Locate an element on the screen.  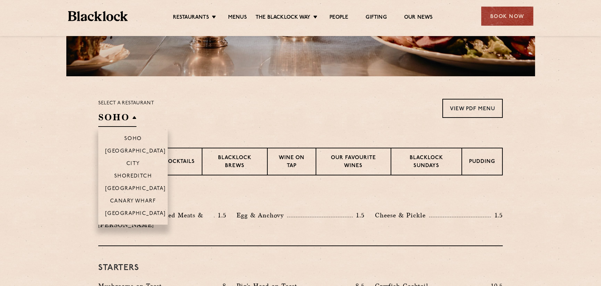
a: Our News is located at coordinates (418, 18).